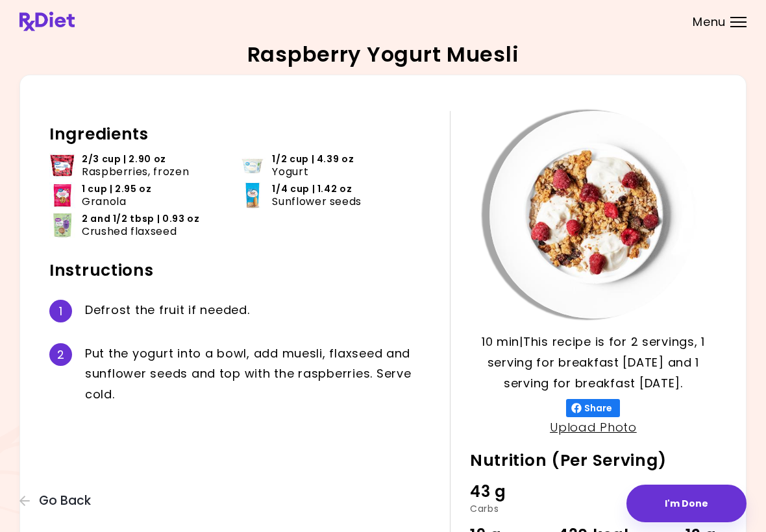 This screenshot has height=532, width=766. What do you see at coordinates (317, 201) in the screenshot?
I see `span: Sunflower seeds` at bounding box center [317, 201].